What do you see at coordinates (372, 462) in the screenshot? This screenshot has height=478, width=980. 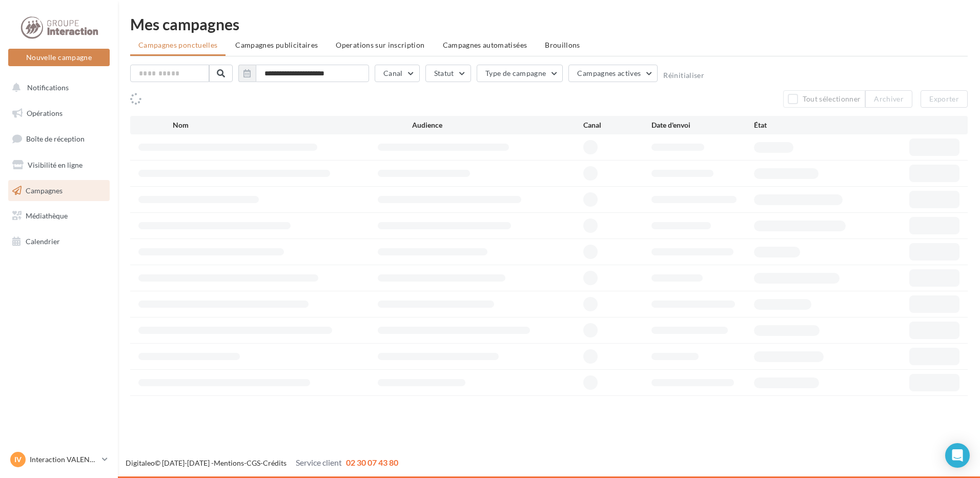 I see `span: 02 30 07 43 80` at bounding box center [372, 462].